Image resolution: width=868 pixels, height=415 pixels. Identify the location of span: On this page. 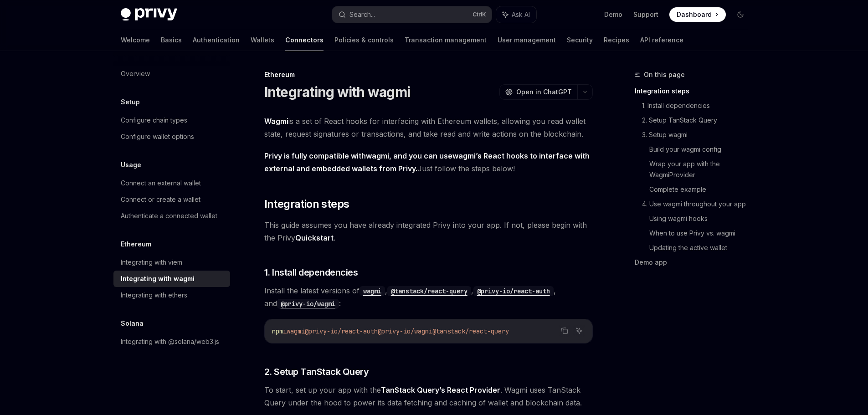
(665, 74).